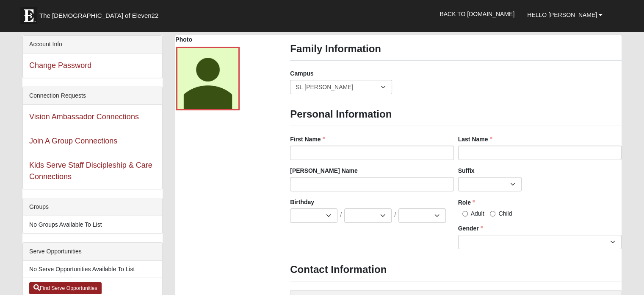  Describe the element at coordinates (84, 117) in the screenshot. I see `a: Vision Ambassador Connections` at that location.